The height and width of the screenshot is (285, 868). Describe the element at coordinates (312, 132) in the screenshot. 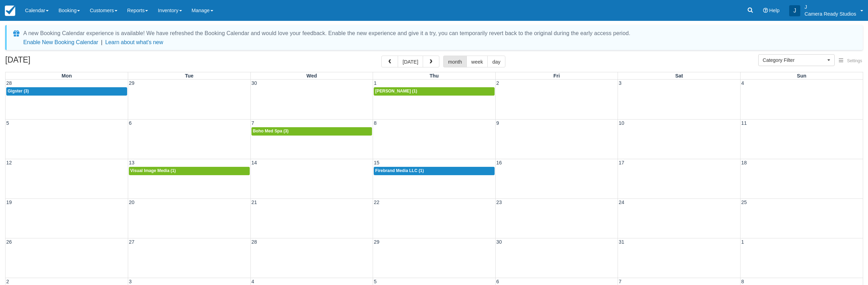

I see `a: Boho Med Spa (3)` at that location.